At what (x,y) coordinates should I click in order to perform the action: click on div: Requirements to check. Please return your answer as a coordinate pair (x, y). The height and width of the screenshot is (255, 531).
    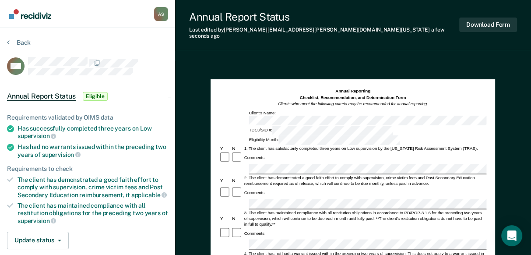
    Looking at the image, I should click on (87, 168).